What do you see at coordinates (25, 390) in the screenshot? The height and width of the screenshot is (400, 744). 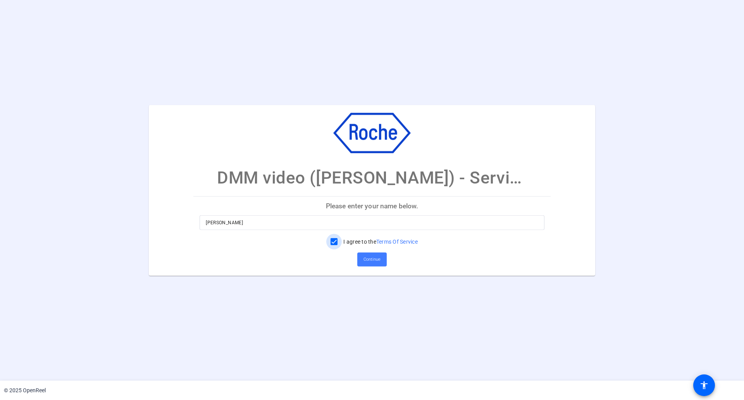 I see `div: © 2025 OpenReel` at bounding box center [25, 390].